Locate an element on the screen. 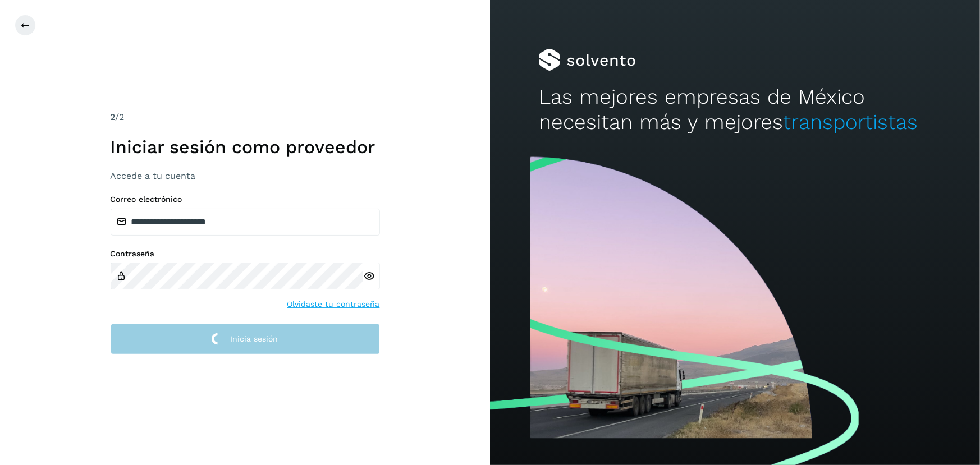 The image size is (980, 465). span: 2 is located at coordinates (113, 117).